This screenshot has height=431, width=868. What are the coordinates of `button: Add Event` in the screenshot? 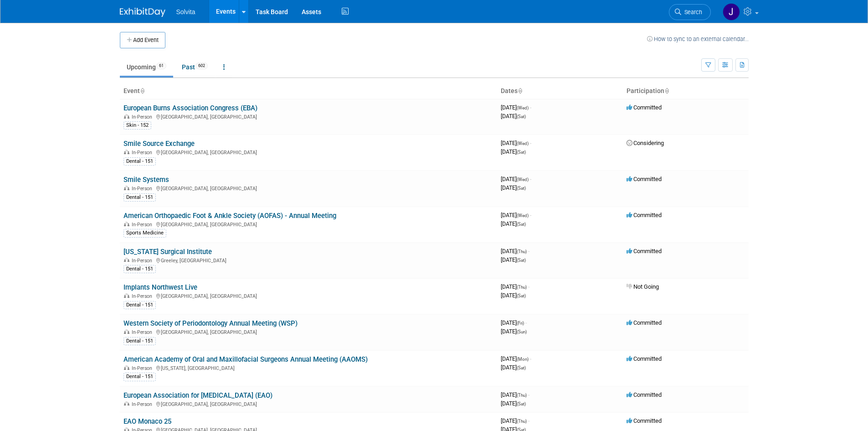 It's located at (143, 40).